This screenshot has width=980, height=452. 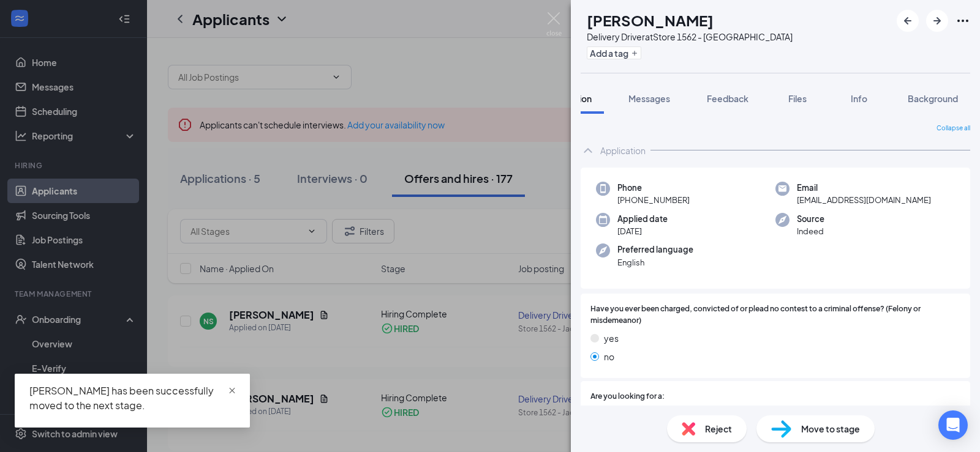 I want to click on span: Phone, so click(x=654, y=188).